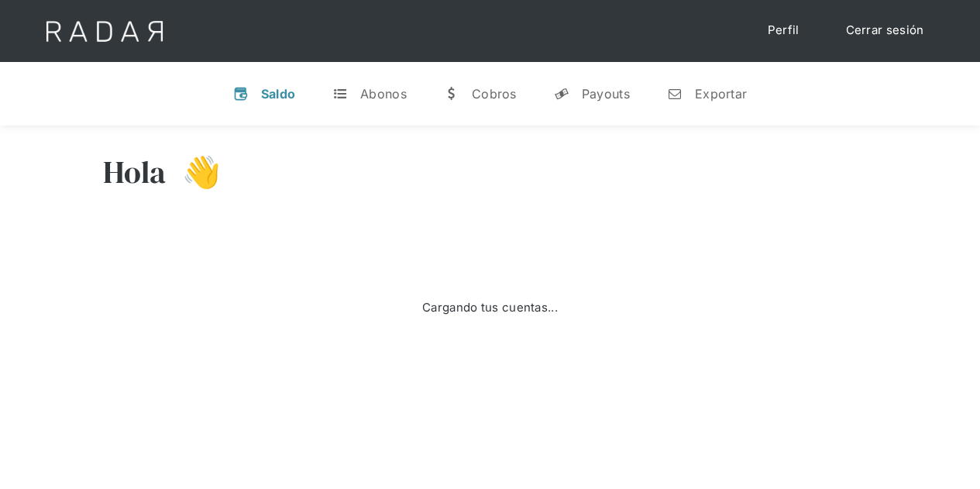 This screenshot has width=980, height=489. I want to click on a: Perfil, so click(783, 30).